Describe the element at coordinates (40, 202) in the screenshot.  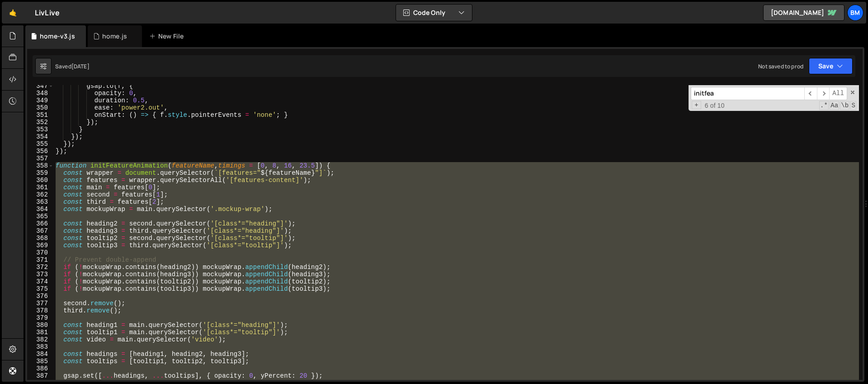
I see `div: 363` at that location.